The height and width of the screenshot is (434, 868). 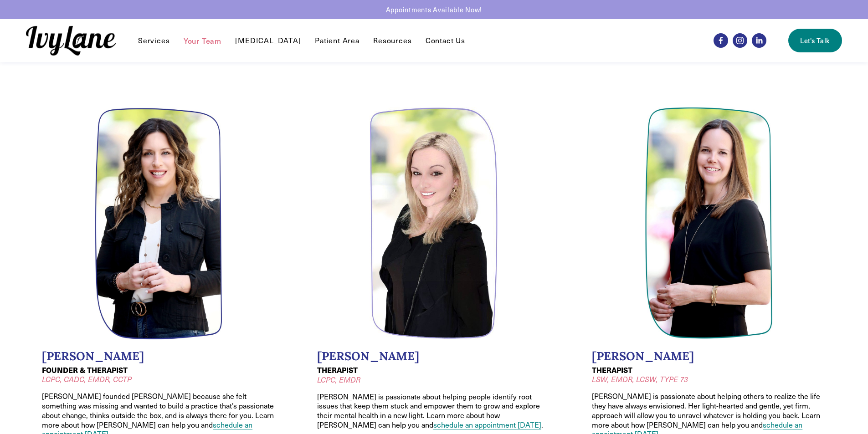 I want to click on img: Headshot of Jodi Kautz, LSW, EMDR, TYPE 73, LCSW. Jodi is a therapist at Ivy Lane Counseling., so click(x=709, y=224).